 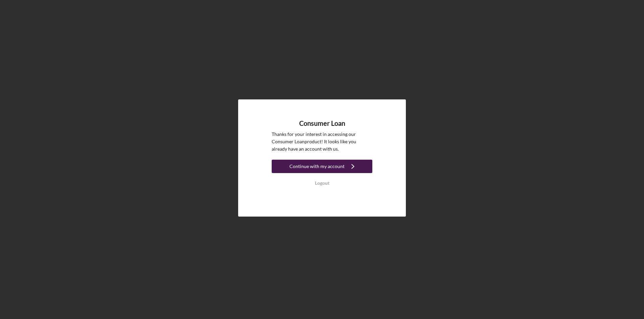 I want to click on div: Logout, so click(x=322, y=183).